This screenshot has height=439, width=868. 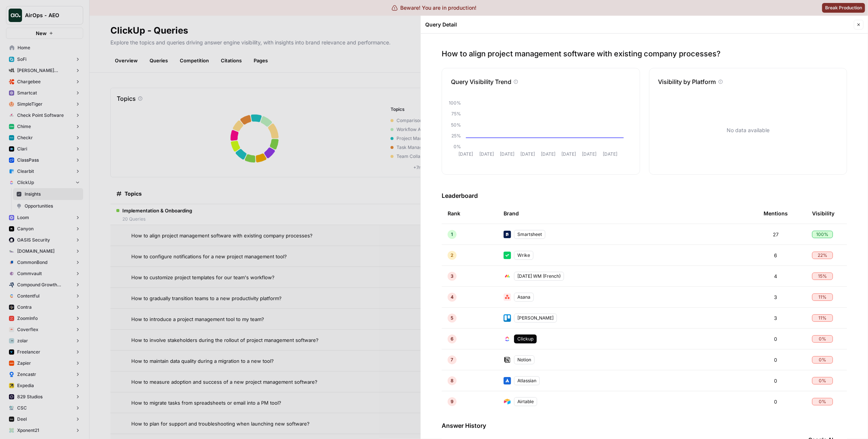 I want to click on tspan: 100%, so click(x=455, y=103).